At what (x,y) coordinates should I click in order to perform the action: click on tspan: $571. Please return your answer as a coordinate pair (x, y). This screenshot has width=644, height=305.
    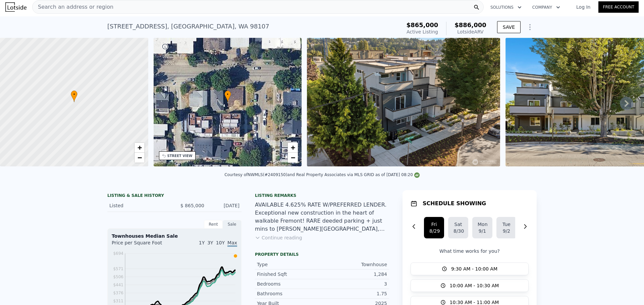
    Looking at the image, I should click on (118, 269).